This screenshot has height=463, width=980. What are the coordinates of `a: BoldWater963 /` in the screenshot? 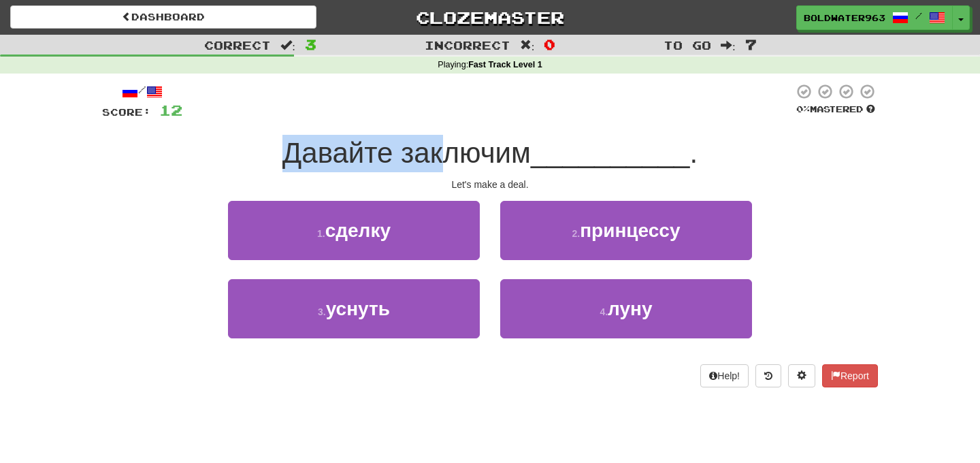 It's located at (874, 17).